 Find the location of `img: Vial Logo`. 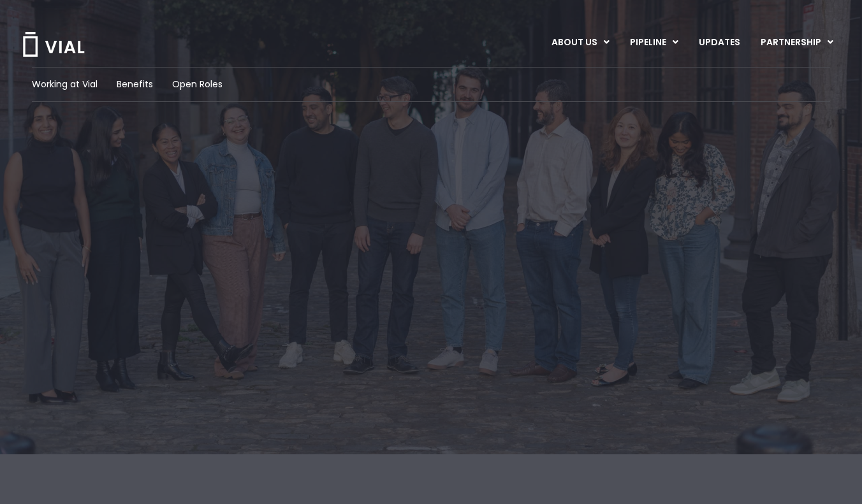

img: Vial Logo is located at coordinates (54, 44).